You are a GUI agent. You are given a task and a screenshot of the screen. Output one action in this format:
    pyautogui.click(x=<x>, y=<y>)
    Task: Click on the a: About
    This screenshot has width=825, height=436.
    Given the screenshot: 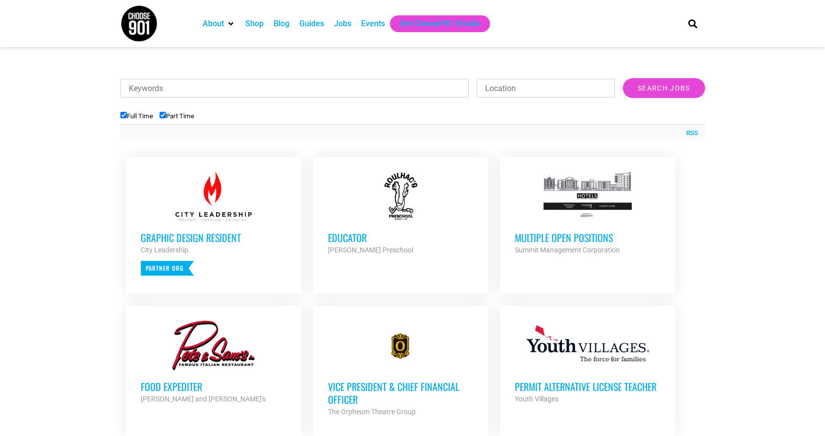 What is the action you would take?
    pyautogui.click(x=213, y=24)
    